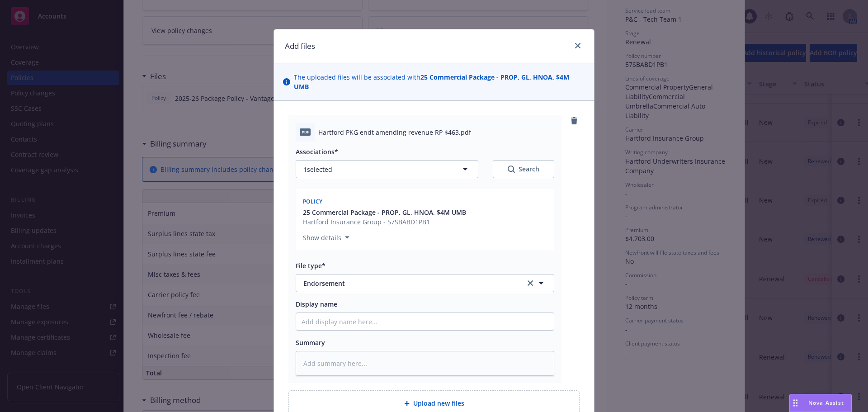 The height and width of the screenshot is (412, 868). What do you see at coordinates (821, 403) in the screenshot?
I see `button: Nova Assist` at bounding box center [821, 403].